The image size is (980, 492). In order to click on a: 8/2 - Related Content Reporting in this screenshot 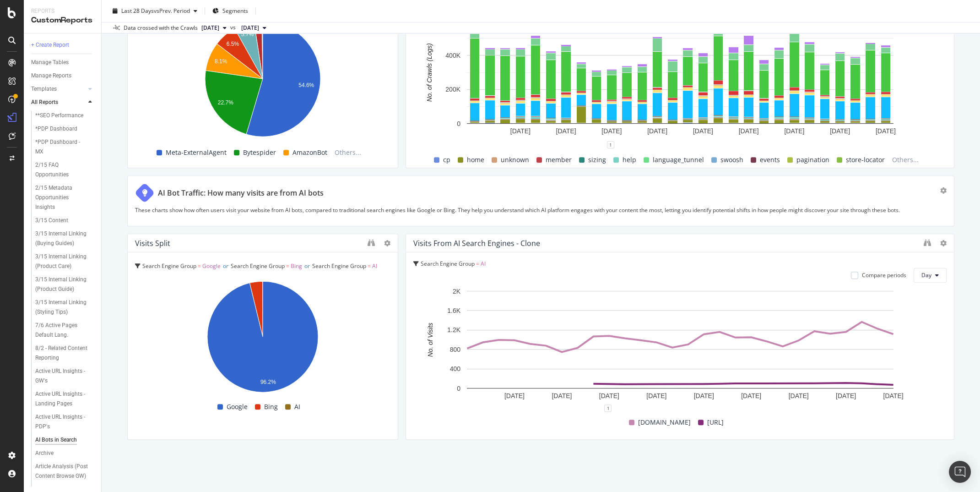, I will do `click(65, 353)`.